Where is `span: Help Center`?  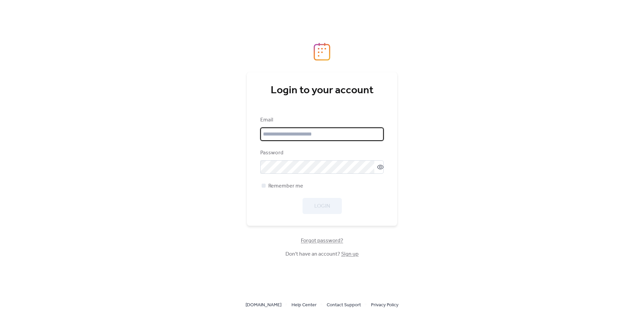 span: Help Center is located at coordinates (304, 305).